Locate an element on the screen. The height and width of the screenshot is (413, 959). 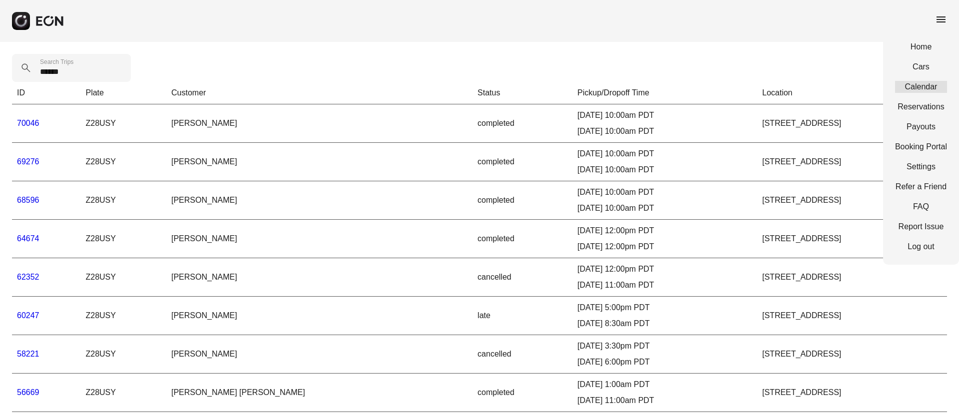
a: Payouts is located at coordinates (921, 127).